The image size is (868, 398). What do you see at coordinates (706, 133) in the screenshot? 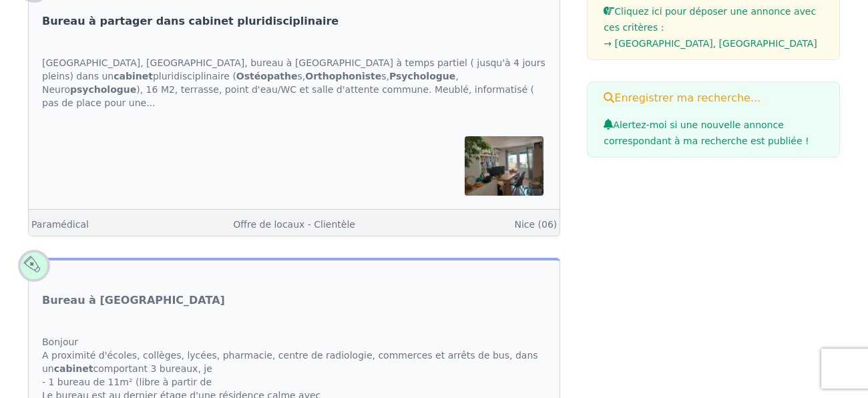
I see `span: Alertez-moi si une nouvelle annonce correspondant à ma recherche est publiée !` at bounding box center [706, 133].